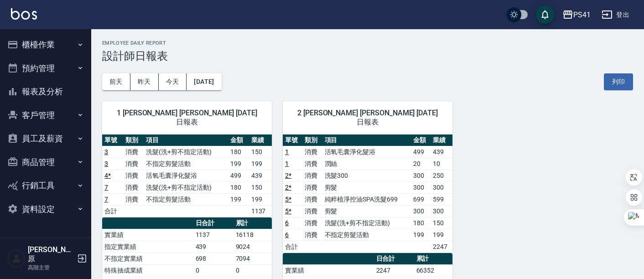  What do you see at coordinates (253, 223) in the screenshot?
I see `th: 累計` at bounding box center [253, 223].